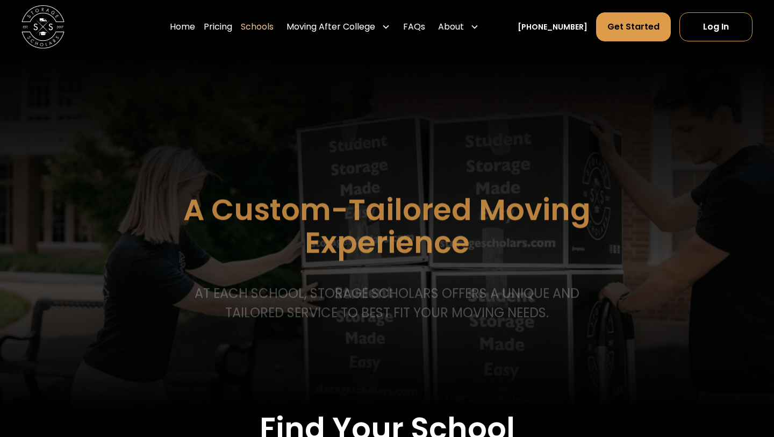 The image size is (774, 437). What do you see at coordinates (387, 303) in the screenshot?
I see `p: At each school, storage scholars offers a unique and tailored service to best fit your Moving needs.` at bounding box center [387, 303].